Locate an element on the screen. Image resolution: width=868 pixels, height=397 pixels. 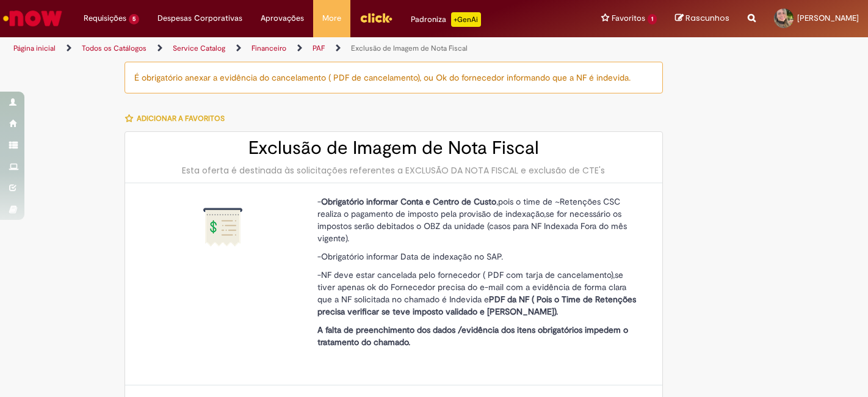
div: É obrigatório anexar a evidência do cancelamento ( PDF de cancelamento), ou Ok do fornecedor info... is located at coordinates (394, 78).